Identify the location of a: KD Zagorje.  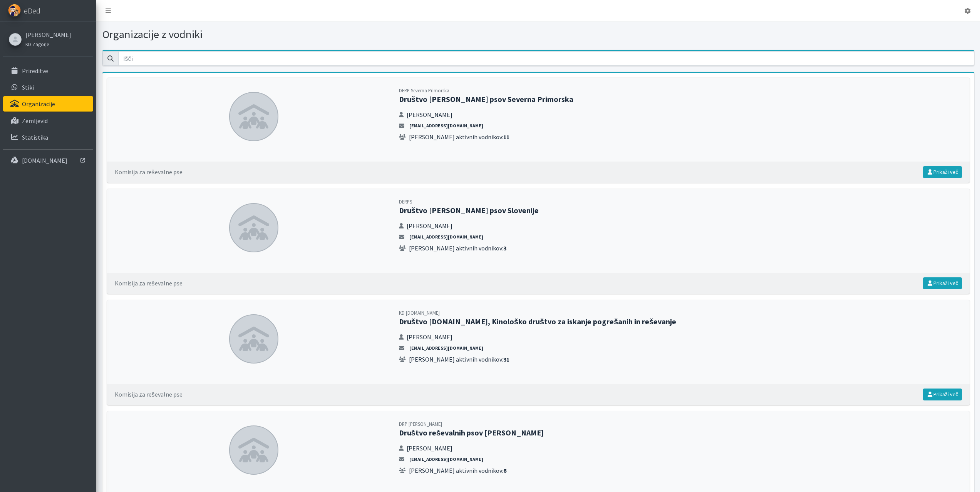
(48, 44).